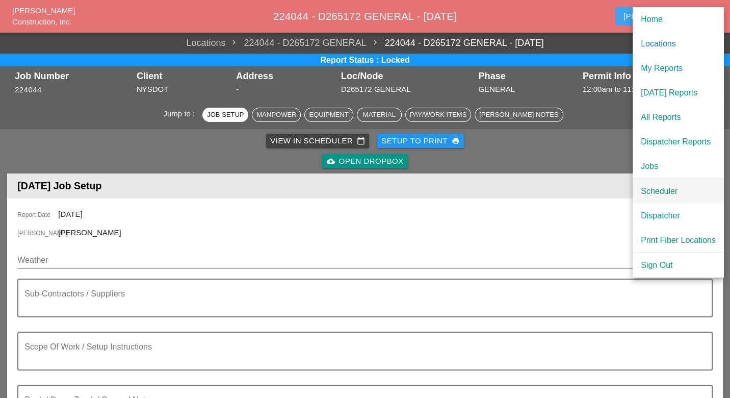 The width and height of the screenshot is (730, 398). What do you see at coordinates (225, 115) in the screenshot?
I see `div: Job Setup` at bounding box center [225, 115].